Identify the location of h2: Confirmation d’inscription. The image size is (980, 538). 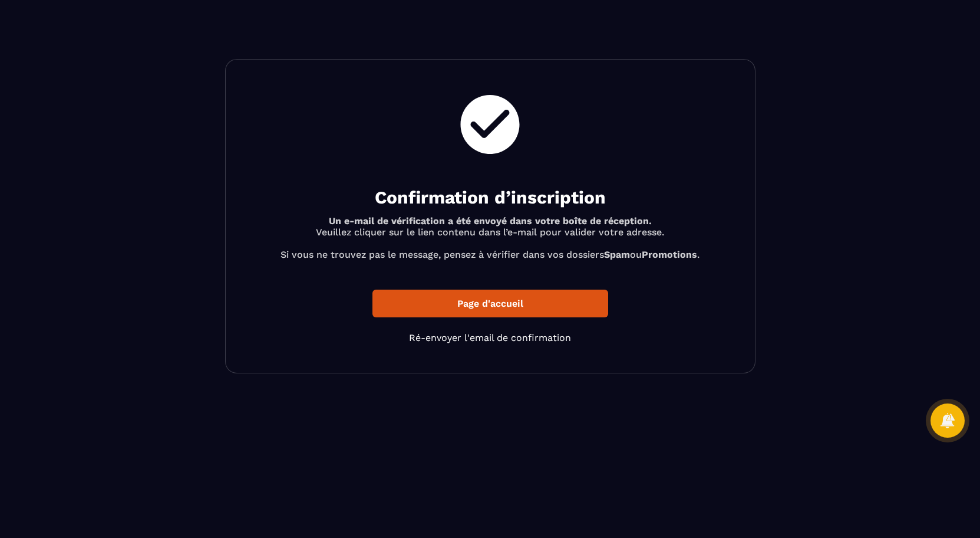
(490, 198).